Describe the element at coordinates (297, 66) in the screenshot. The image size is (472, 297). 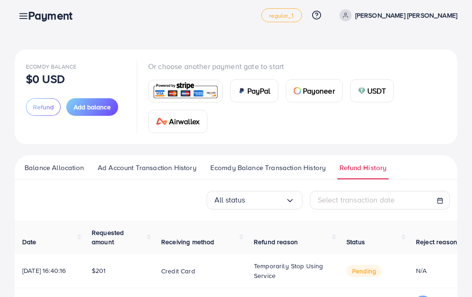
I see `p: Or choose another payment gate to start` at that location.